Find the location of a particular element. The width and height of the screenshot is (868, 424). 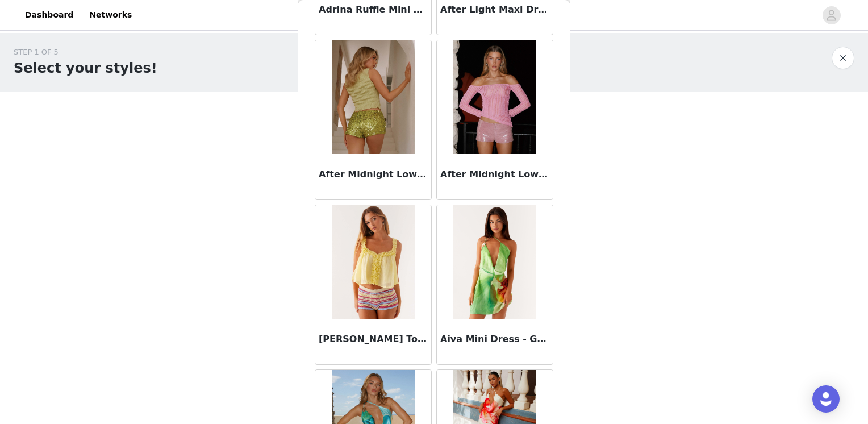

img: After Midnight Low Rise Sequin Mini Shorts - Olive is located at coordinates (373, 97).